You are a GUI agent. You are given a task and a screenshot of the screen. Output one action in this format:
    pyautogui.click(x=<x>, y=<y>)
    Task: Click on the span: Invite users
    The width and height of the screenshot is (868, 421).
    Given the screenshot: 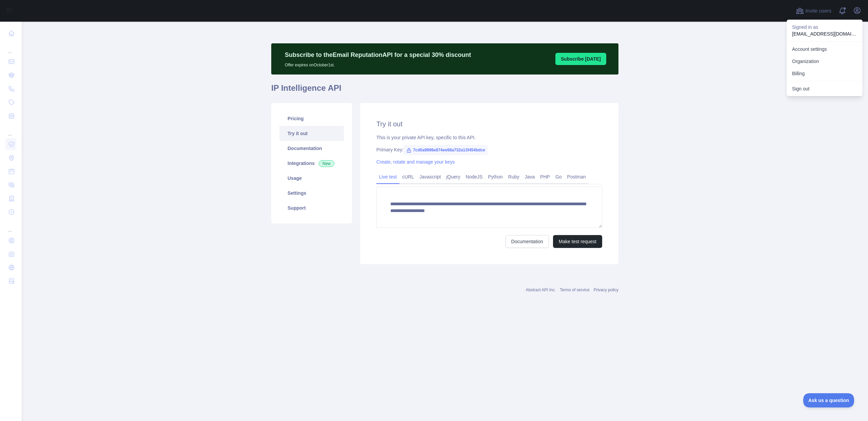 What is the action you would take?
    pyautogui.click(x=818, y=11)
    